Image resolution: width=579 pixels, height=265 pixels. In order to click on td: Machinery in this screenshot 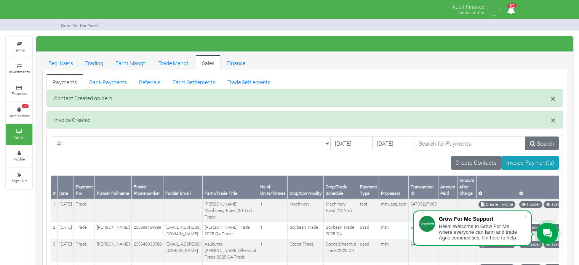, I will do `click(305, 210)`.